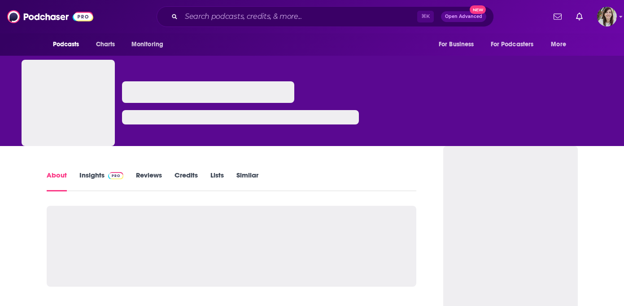 Image resolution: width=624 pixels, height=306 pixels. What do you see at coordinates (147, 44) in the screenshot?
I see `span: Monitoring` at bounding box center [147, 44].